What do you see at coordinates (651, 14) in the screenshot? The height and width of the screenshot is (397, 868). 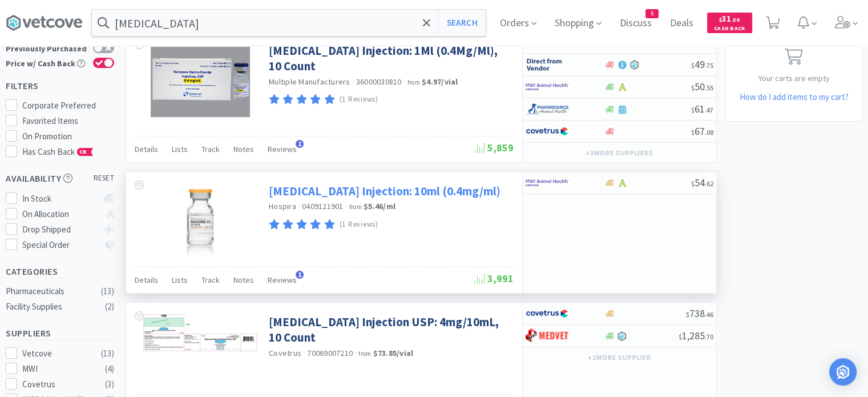 I see `span: 5` at bounding box center [651, 14].